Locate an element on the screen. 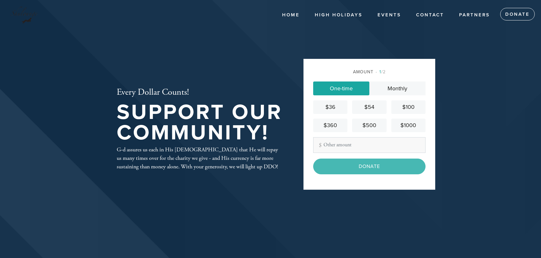  input: Other amount is located at coordinates (370, 145).